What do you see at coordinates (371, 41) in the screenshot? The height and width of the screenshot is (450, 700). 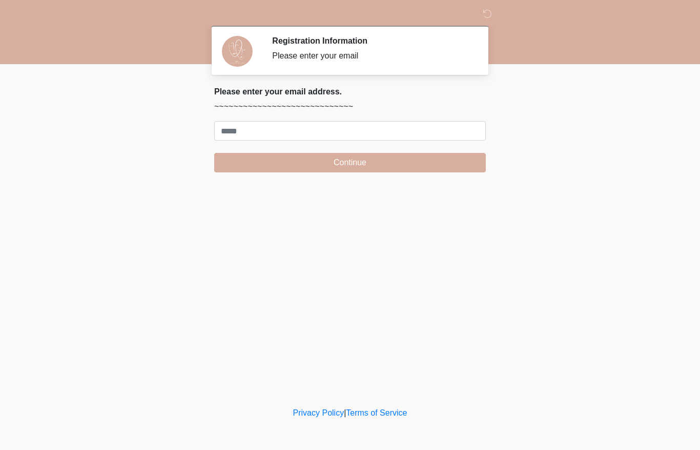 I see `h2: Registration Information` at bounding box center [371, 41].